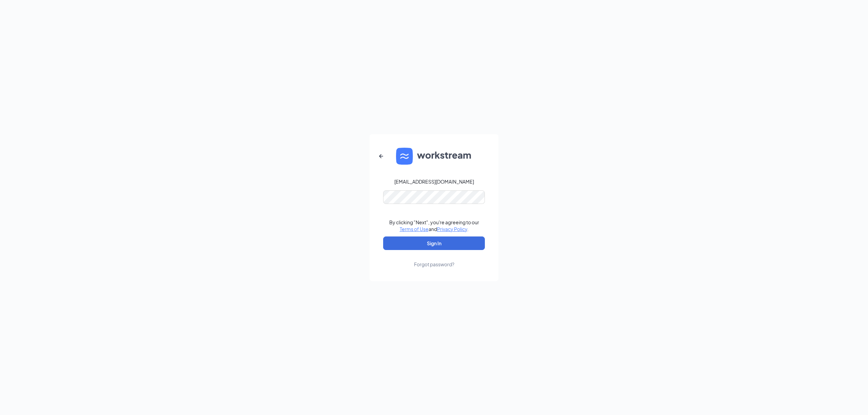 This screenshot has width=868, height=415. I want to click on div: By clicking "Next", you're agreeing to our and ., so click(434, 226).